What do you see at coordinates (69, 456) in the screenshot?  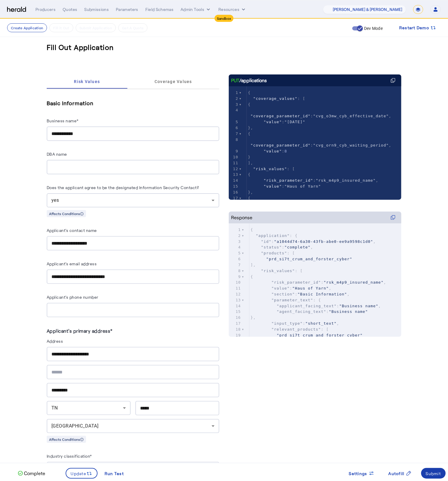 I see `label: Industry classification*` at bounding box center [69, 456].